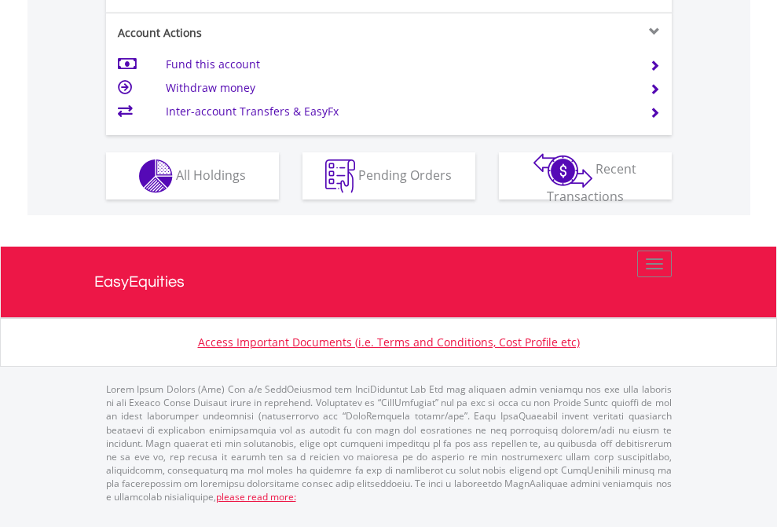 The width and height of the screenshot is (777, 527). What do you see at coordinates (192, 176) in the screenshot?
I see `button: All Holdings` at bounding box center [192, 176].